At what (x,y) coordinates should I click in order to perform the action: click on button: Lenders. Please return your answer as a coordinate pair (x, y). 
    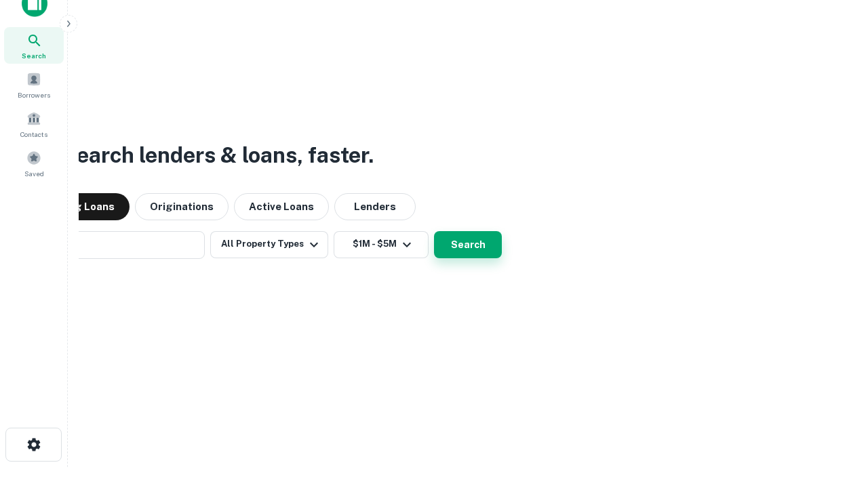
    Looking at the image, I should click on (375, 207).